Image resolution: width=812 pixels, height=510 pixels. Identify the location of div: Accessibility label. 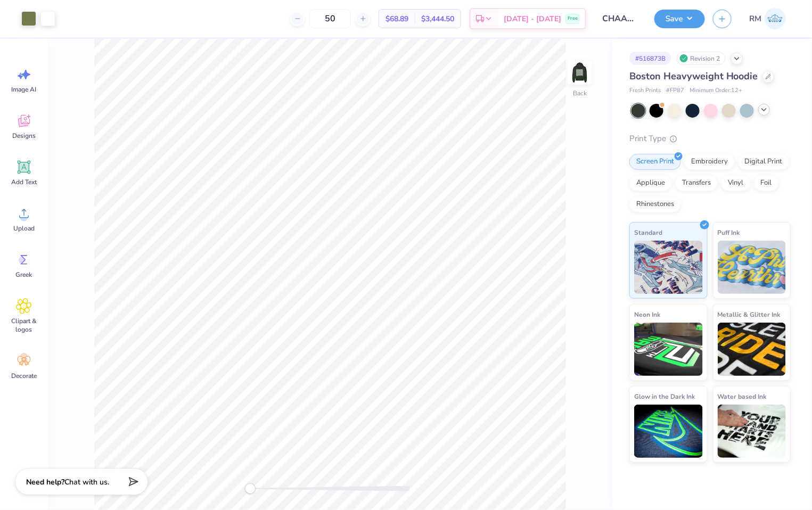
(251, 489).